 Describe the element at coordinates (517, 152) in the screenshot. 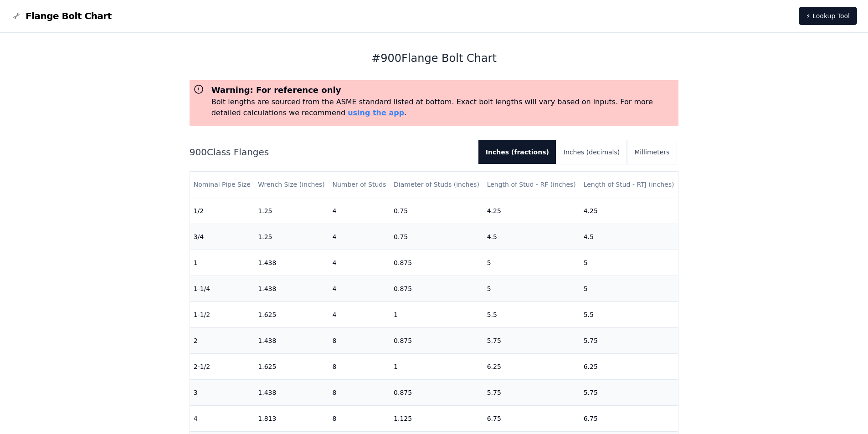

I see `button: Inches (fractions)` at that location.